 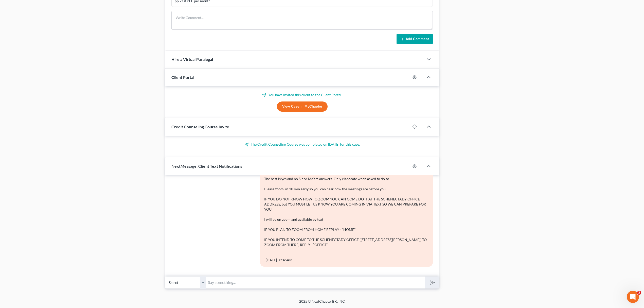 What do you see at coordinates (302, 106) in the screenshot?
I see `a: View Case in MyChapter` at bounding box center [302, 106].